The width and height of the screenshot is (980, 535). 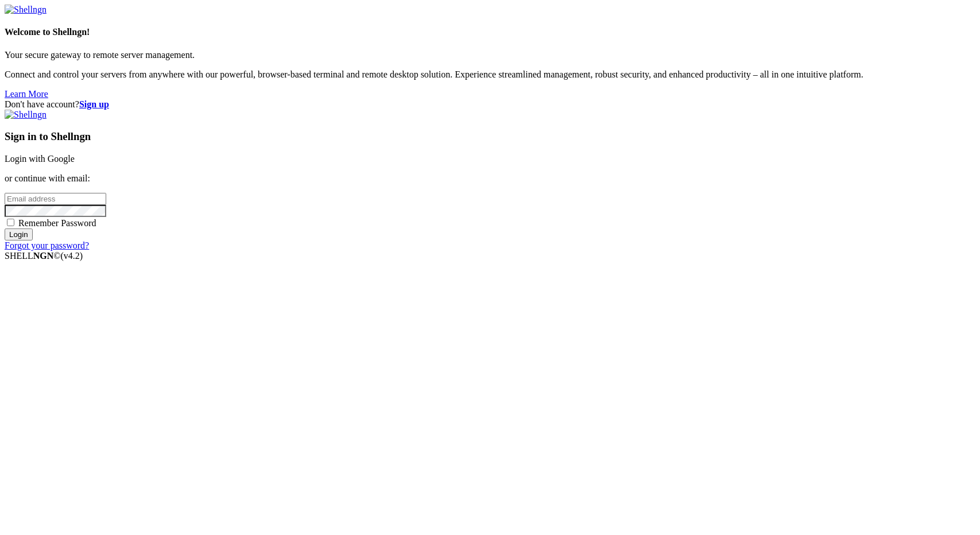 I want to click on input: Remember Password, so click(x=10, y=222).